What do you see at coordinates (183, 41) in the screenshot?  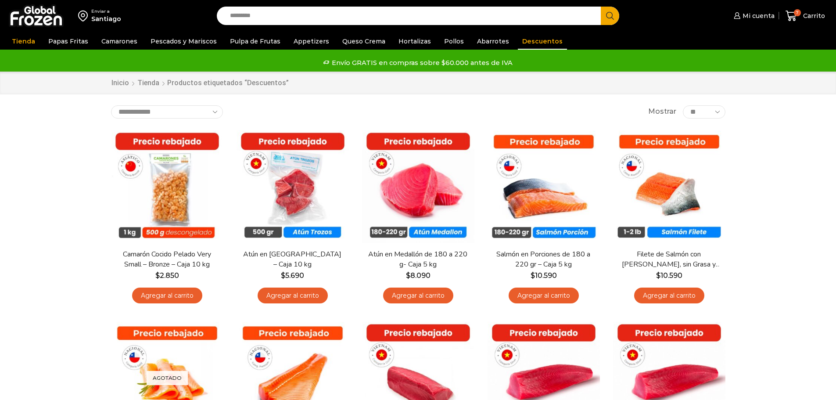 I see `a: Pescados y Mariscos` at bounding box center [183, 41].